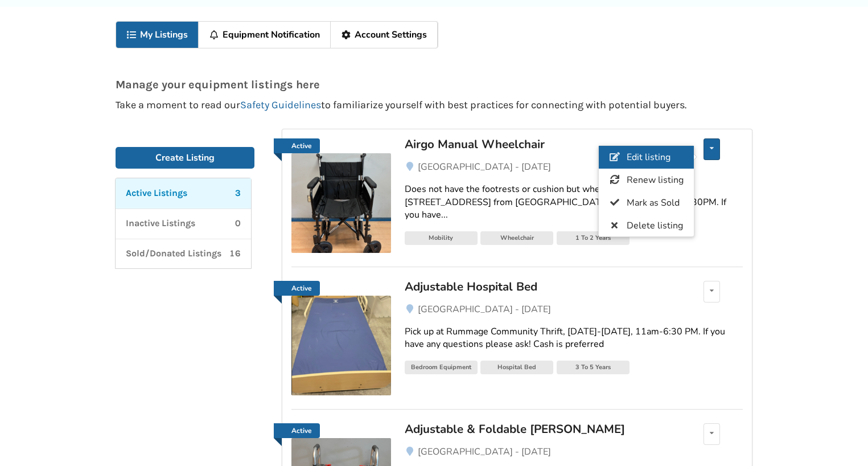 The width and height of the screenshot is (868, 466). I want to click on p: Active Listings, so click(157, 193).